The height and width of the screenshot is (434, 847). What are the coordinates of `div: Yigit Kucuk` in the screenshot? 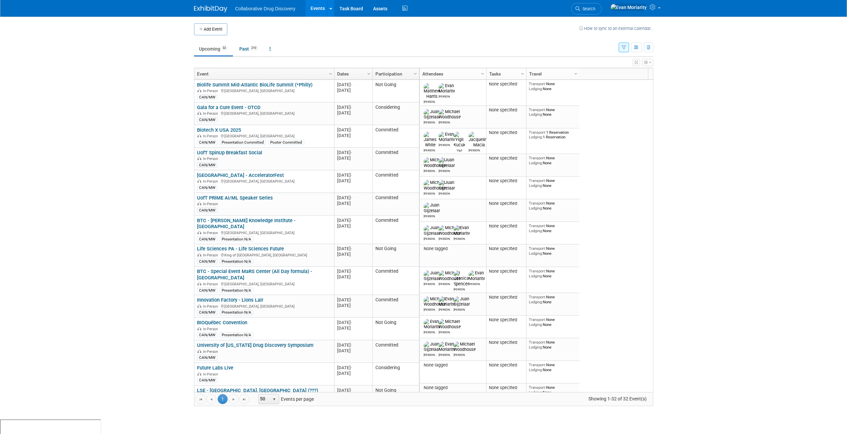 It's located at (459, 150).